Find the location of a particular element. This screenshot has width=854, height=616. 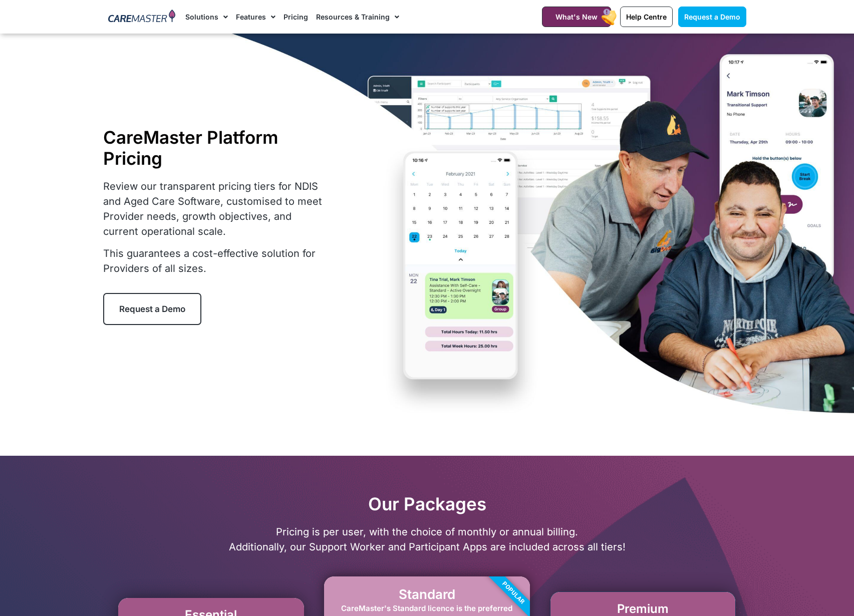

p: This guarantees a cost-effective solution for Providers of all sizes. is located at coordinates (216, 261).